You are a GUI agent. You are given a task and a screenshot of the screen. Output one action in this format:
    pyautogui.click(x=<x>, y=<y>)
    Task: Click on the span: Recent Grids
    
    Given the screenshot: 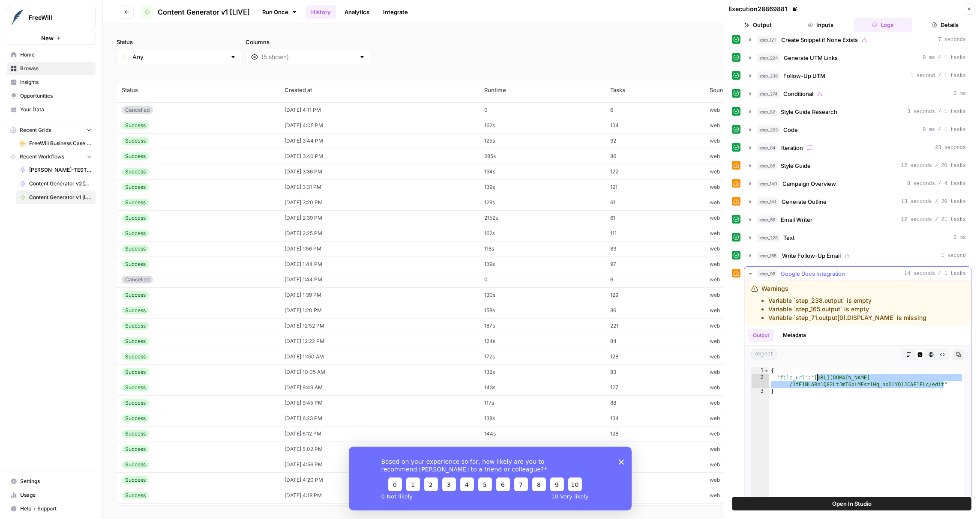 What is the action you would take?
    pyautogui.click(x=35, y=130)
    